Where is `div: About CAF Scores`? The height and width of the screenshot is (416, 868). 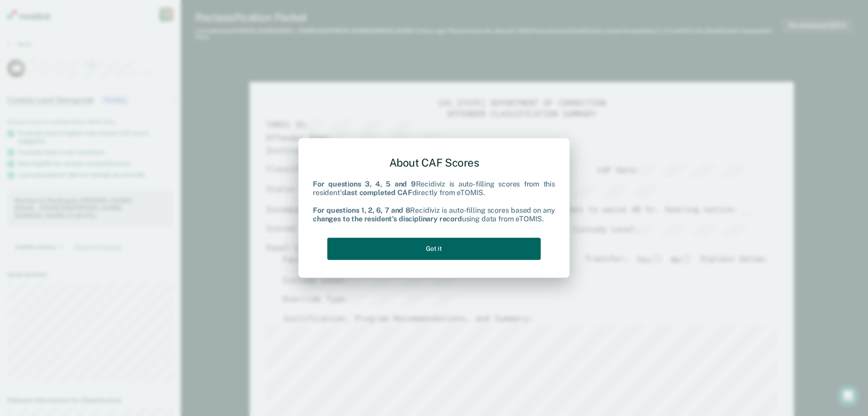
div: About CAF Scores is located at coordinates (434, 163).